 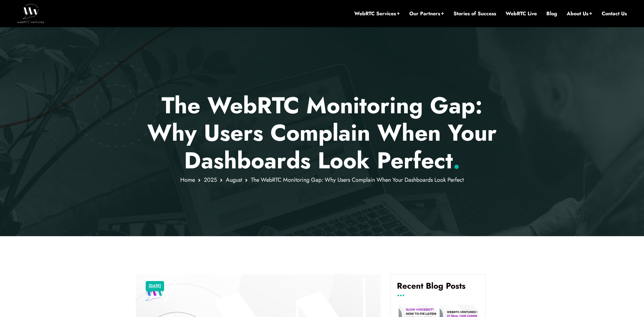 I want to click on a: 2025, so click(x=211, y=180).